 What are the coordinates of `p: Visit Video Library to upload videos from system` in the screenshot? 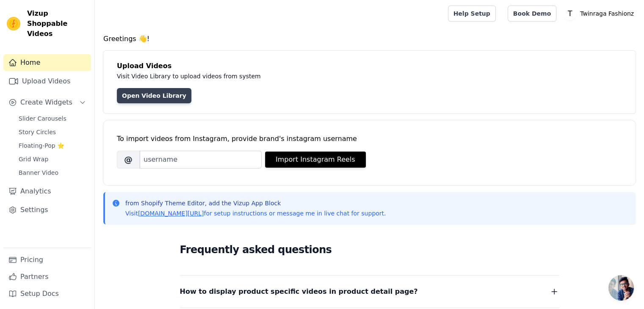 It's located at (307, 76).